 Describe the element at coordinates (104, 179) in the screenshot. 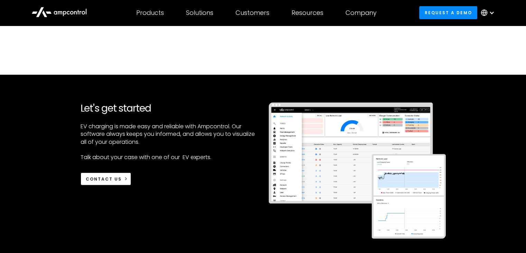

I see `div: Contact Us` at that location.